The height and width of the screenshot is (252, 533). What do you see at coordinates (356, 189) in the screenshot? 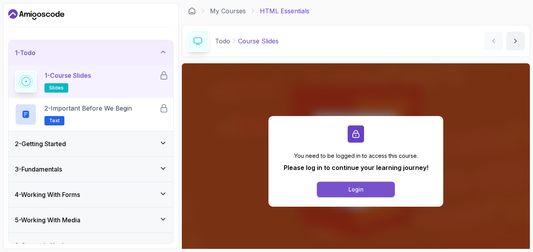
I see `div: Login` at bounding box center [356, 189].